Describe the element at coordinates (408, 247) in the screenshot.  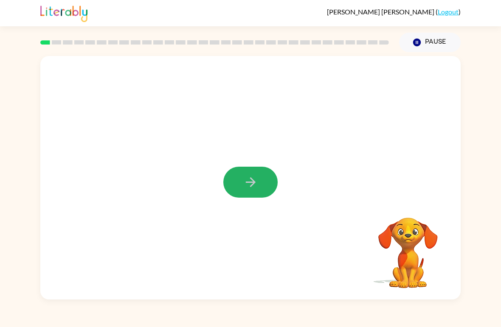
I see `video: Your browser must support playing .mp4 files to use Literably. Please try using another browser.` at that location.